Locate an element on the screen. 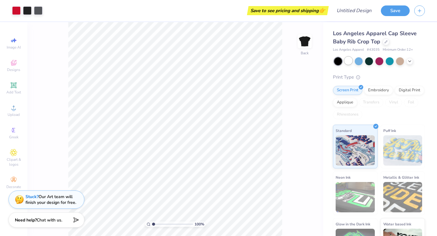  div: Screen Print is located at coordinates (348, 91).